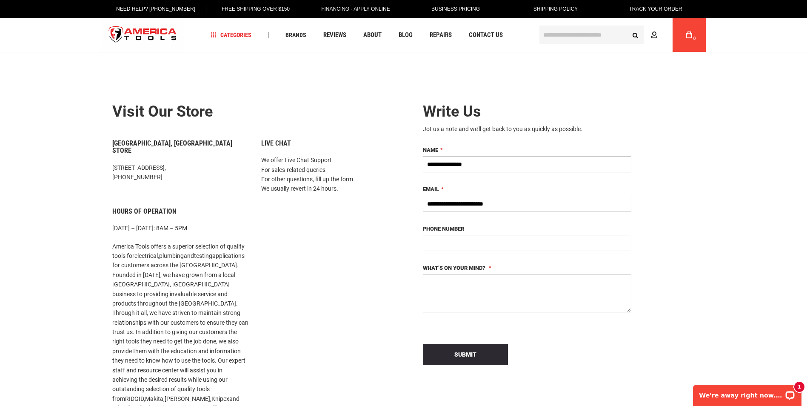 This screenshot has height=406, width=807. I want to click on a: Brands, so click(296, 35).